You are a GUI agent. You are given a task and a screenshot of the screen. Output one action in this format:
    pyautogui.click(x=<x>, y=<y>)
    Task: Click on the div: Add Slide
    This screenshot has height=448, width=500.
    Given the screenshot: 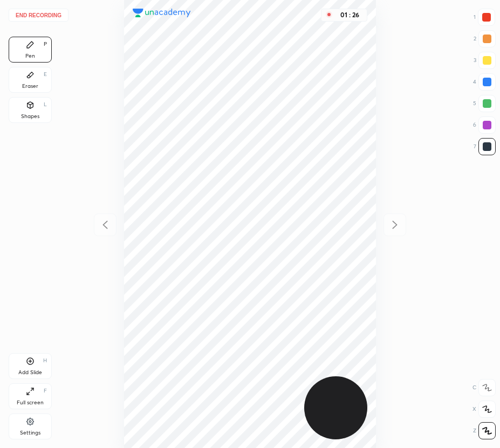 What is the action you would take?
    pyautogui.click(x=30, y=372)
    